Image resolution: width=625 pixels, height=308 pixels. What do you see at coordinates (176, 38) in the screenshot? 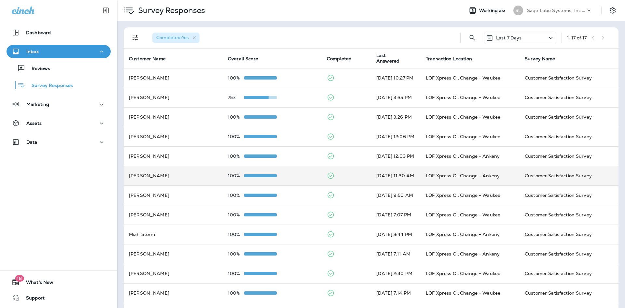
I see `div: Completed:Yes` at bounding box center [176, 38].